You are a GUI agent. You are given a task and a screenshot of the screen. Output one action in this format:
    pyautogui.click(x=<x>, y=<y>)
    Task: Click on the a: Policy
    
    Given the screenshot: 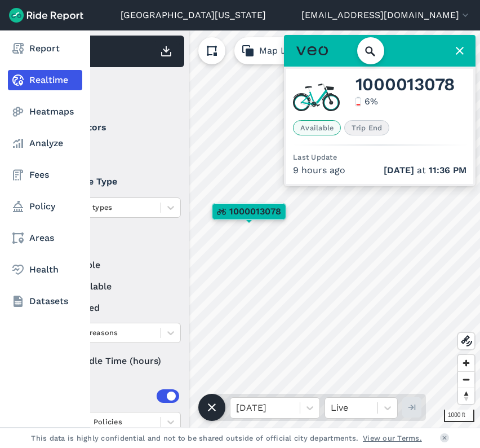 What is the action you would take?
    pyautogui.click(x=45, y=206)
    